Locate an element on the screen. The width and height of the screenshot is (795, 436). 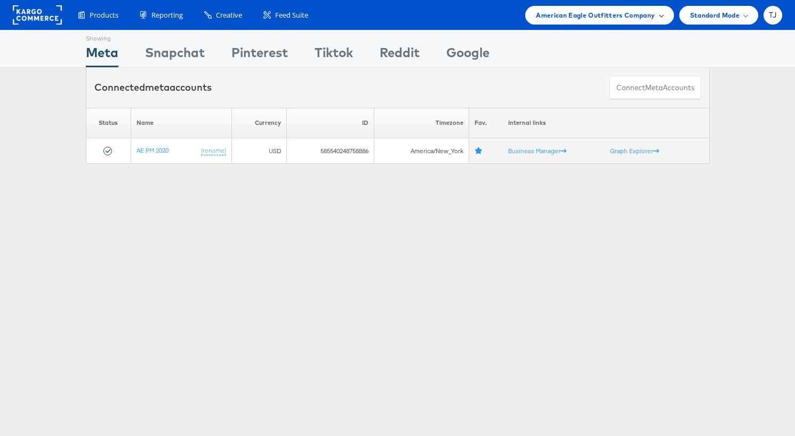
th: Currency is located at coordinates (259, 123).